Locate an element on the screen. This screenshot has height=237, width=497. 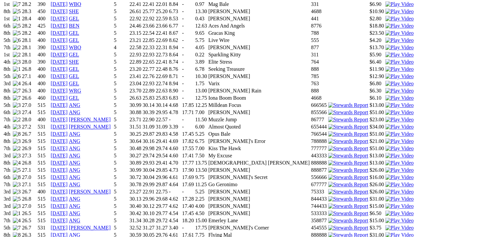
img: 5 is located at coordinates (17, 26).